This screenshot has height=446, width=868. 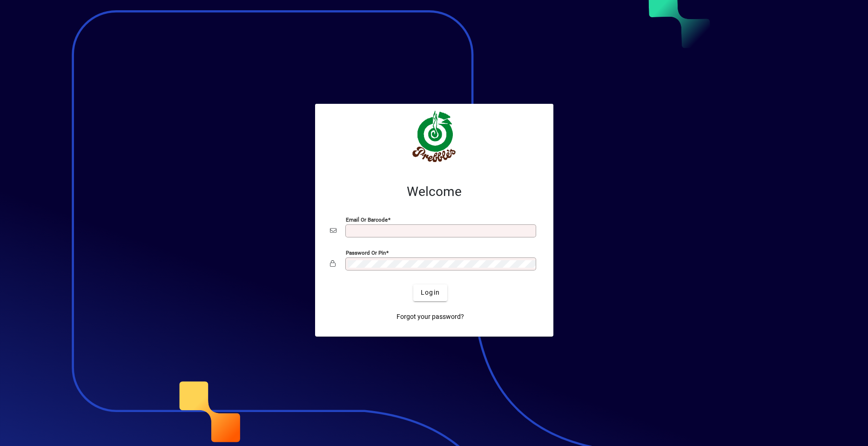 I want to click on span: Forgot your password?, so click(x=430, y=317).